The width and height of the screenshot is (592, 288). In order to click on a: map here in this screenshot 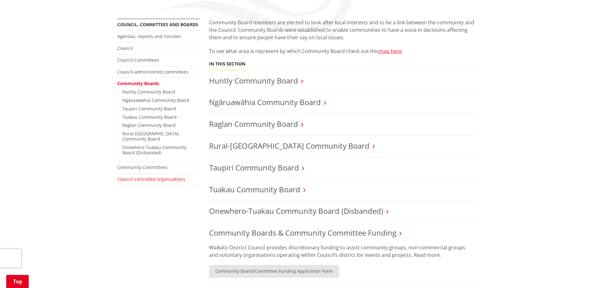, I will do `click(390, 51)`.